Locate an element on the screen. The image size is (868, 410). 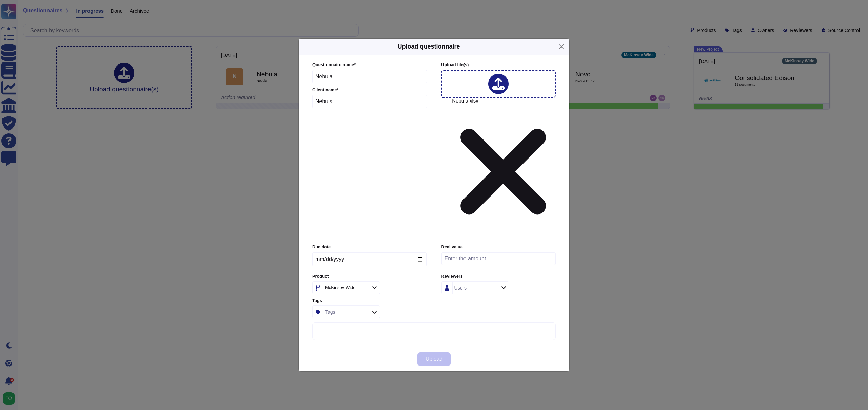
label: Client name is located at coordinates (370, 90).